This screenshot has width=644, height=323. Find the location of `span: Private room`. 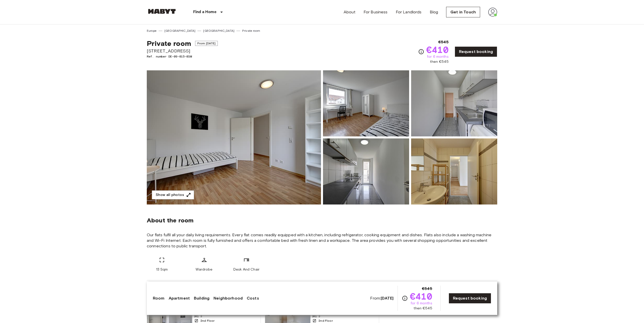

span: Private room is located at coordinates (169, 43).